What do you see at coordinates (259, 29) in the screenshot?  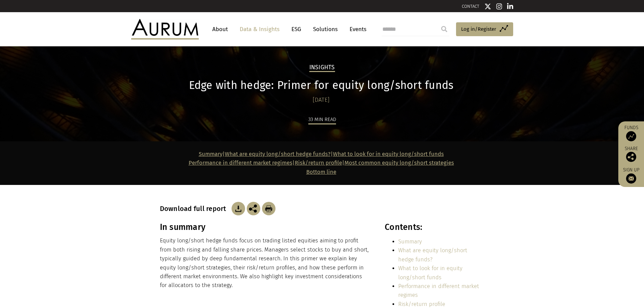 I see `a: Data & Insights` at bounding box center [259, 29].